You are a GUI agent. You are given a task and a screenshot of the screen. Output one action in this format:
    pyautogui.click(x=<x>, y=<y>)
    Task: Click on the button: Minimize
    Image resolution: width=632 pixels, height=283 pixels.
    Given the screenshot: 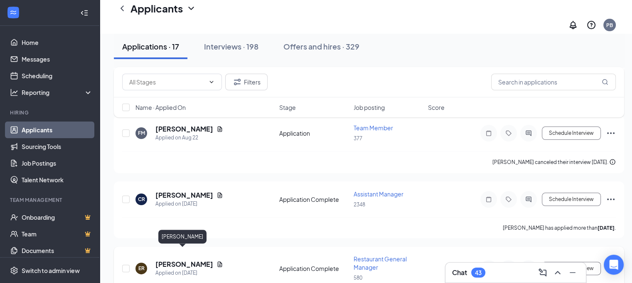 What is the action you would take?
    pyautogui.click(x=573, y=272)
    